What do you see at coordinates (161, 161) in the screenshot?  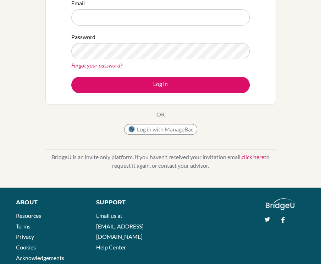 I see `p: BridgeU is an invite only platform. If you haven’t received your invitation email, to request it ...` at bounding box center [161, 161].